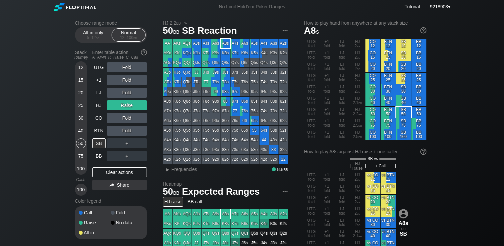  I want to click on div: A8o, so click(167, 101).